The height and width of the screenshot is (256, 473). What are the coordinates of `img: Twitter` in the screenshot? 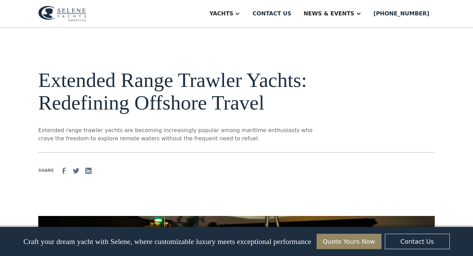 It's located at (76, 171).